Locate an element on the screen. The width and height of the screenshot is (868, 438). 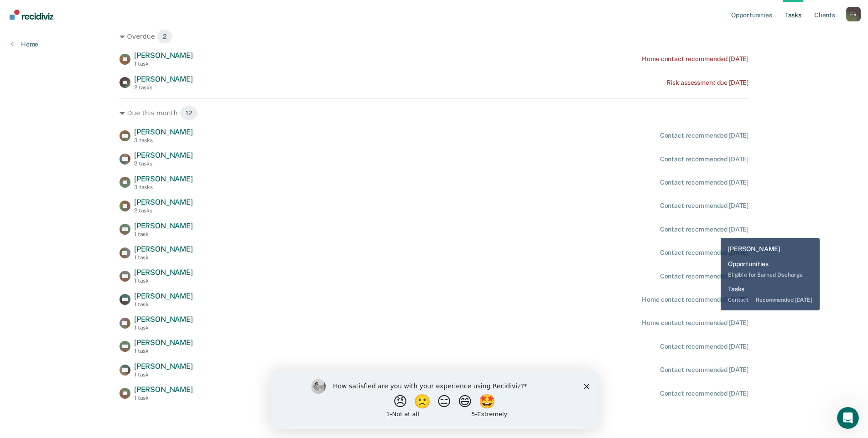
img: Profile image for Kim is located at coordinates (48, 17).